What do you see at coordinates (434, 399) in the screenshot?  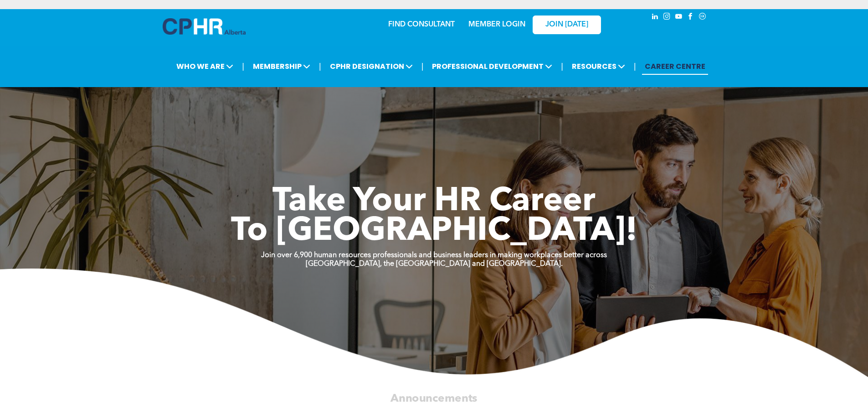 I see `span: Announcements` at bounding box center [434, 399].